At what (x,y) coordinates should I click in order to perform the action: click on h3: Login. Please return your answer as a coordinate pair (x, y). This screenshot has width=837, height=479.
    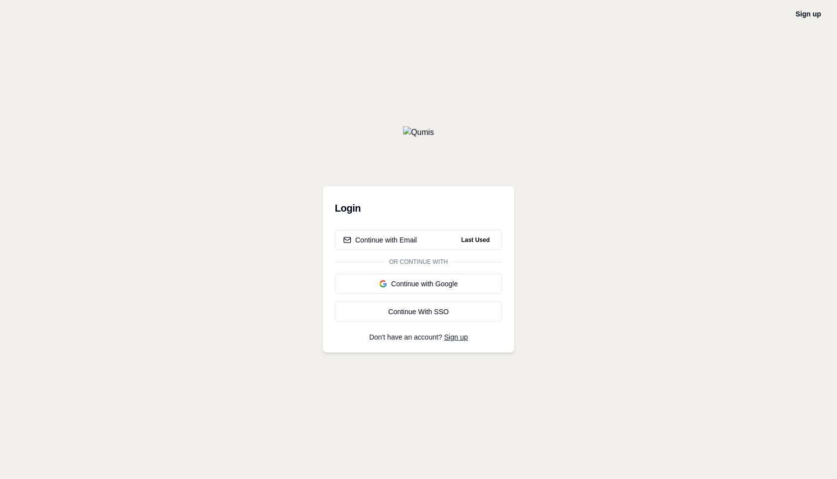
    Looking at the image, I should click on (419, 208).